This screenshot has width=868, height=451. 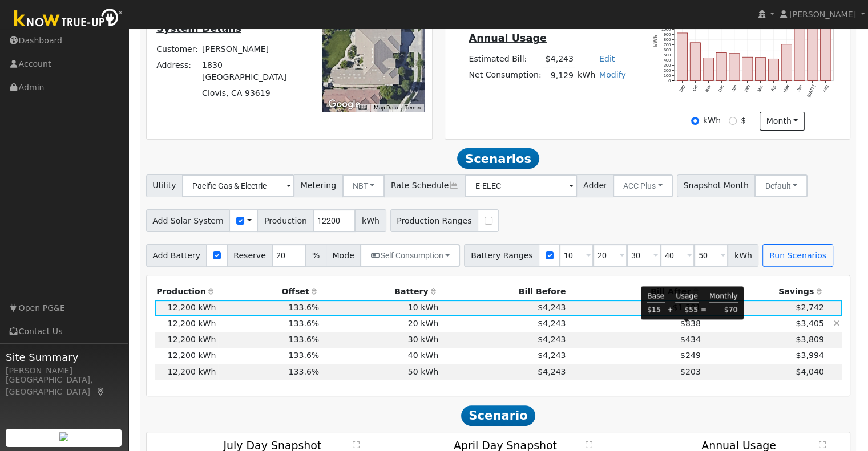 What do you see at coordinates (809, 324) in the screenshot?
I see `span: $3,405` at bounding box center [809, 324].